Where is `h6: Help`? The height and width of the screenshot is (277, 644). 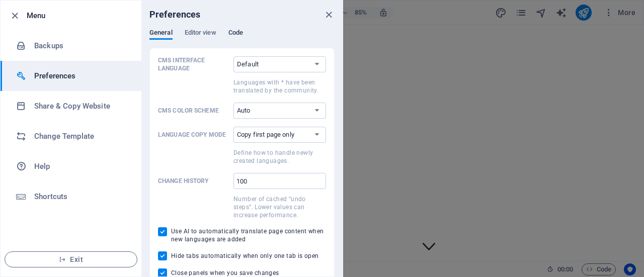
h6: Help is located at coordinates (81, 166).